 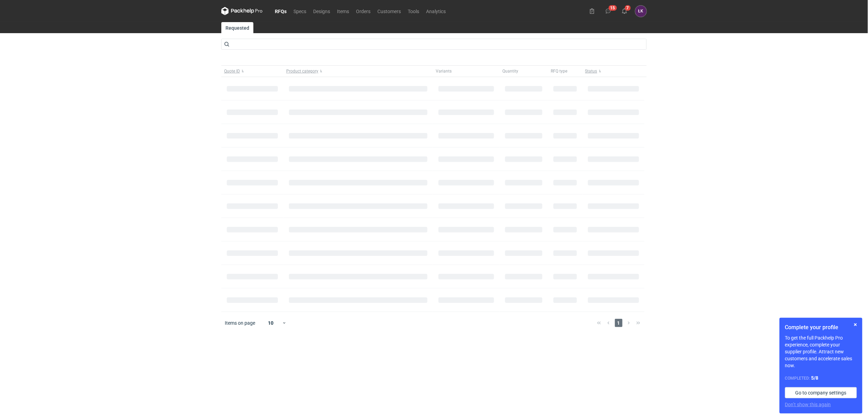 What do you see at coordinates (821, 393) in the screenshot?
I see `a: Go to company settings` at bounding box center [821, 393].